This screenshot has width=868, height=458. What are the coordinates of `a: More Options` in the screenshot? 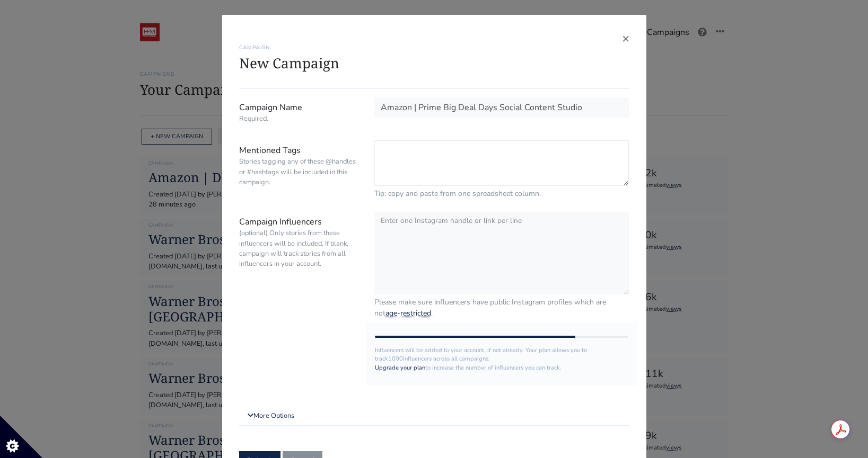 It's located at (434, 417).